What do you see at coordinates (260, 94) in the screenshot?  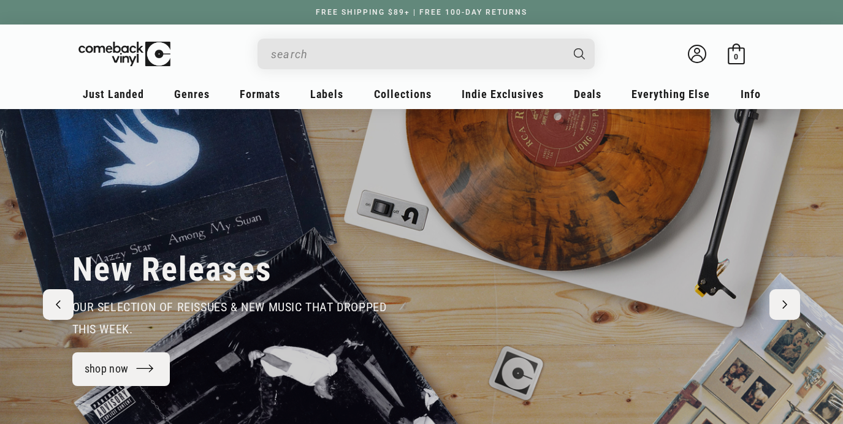 I see `span: Formats` at bounding box center [260, 94].